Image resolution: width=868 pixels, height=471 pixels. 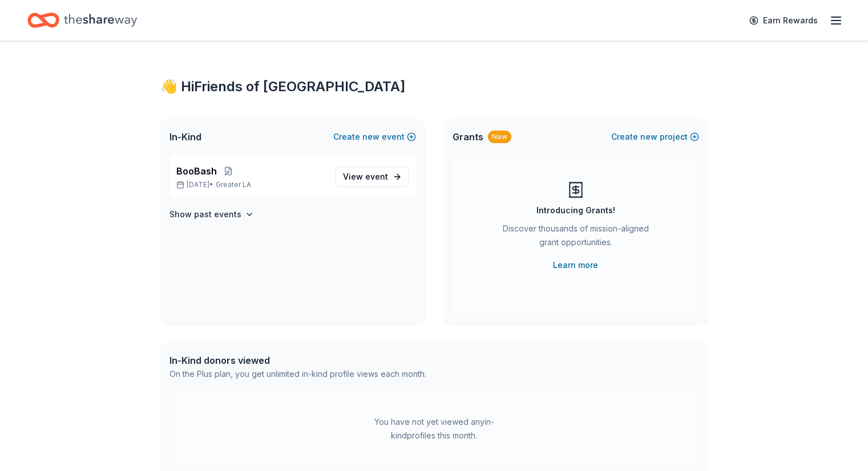 What do you see at coordinates (234, 185) in the screenshot?
I see `span: Greater LA` at bounding box center [234, 185].